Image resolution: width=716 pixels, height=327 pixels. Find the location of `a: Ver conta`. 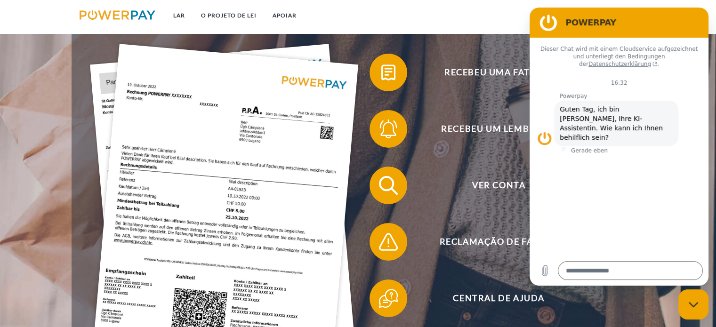

a: Ver conta is located at coordinates (492, 186).